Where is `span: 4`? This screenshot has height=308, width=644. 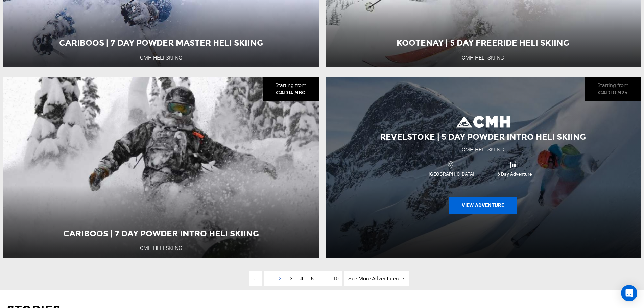
span: 4 is located at coordinates (301, 278).